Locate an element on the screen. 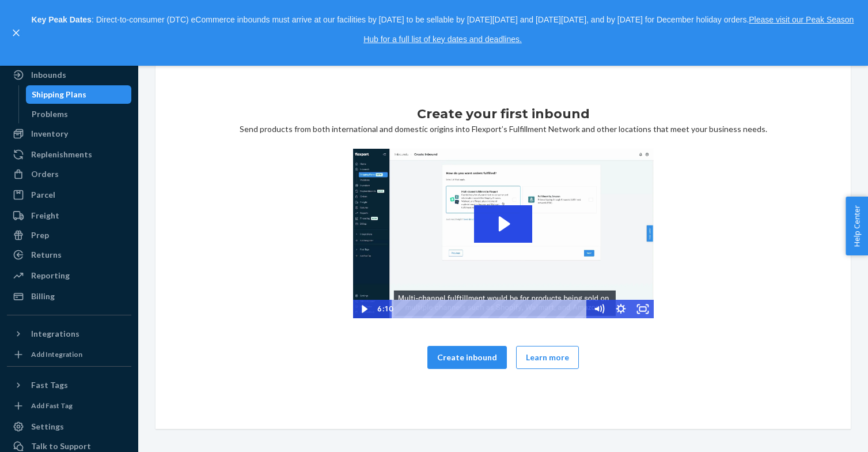 The width and height of the screenshot is (868, 452). div: Replenishments is located at coordinates (62, 155).